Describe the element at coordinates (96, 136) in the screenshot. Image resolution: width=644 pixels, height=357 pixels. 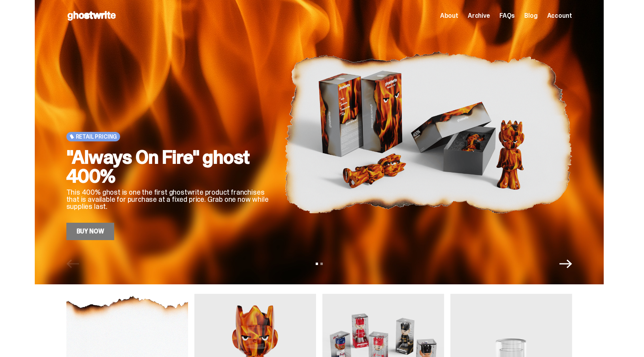
I see `span: Retail Pricing` at that location.